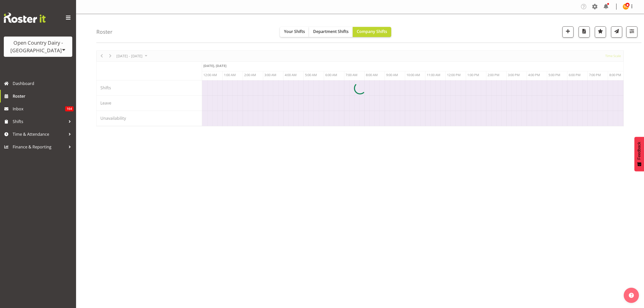 Image resolution: width=644 pixels, height=308 pixels. Describe the element at coordinates (43, 84) in the screenshot. I see `span: Dashboard` at that location.